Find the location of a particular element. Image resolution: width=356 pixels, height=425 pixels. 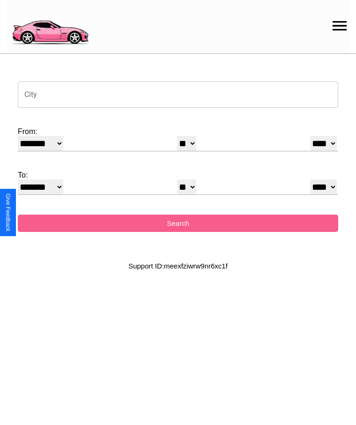

div: Give Feedback is located at coordinates (8, 212).